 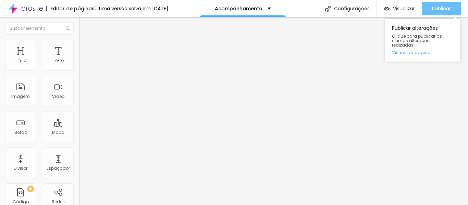 What do you see at coordinates (21, 61) in the screenshot?
I see `div: Título` at bounding box center [21, 61].